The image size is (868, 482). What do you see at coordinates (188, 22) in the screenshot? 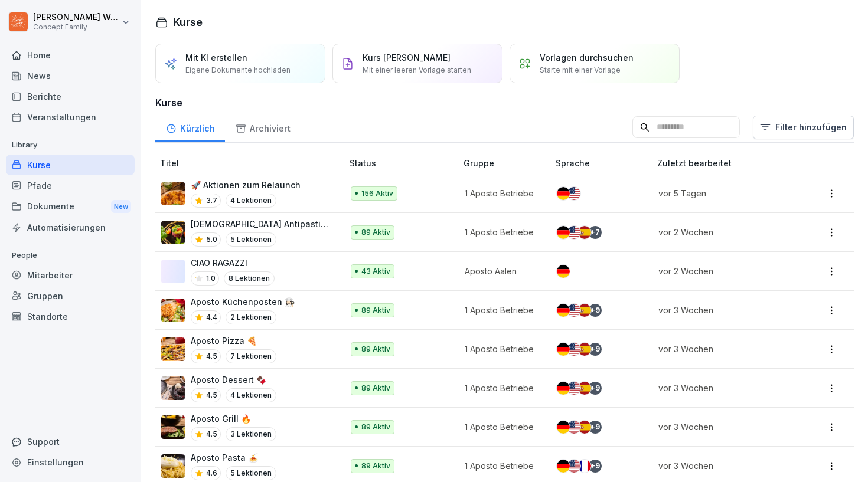
I see `h1: Kurse` at bounding box center [188, 22].